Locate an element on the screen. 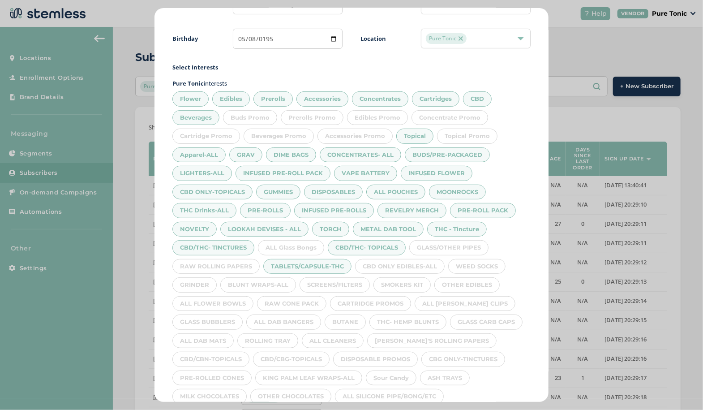 The width and height of the screenshot is (703, 410). div: Accessories Promo is located at coordinates (355, 136).